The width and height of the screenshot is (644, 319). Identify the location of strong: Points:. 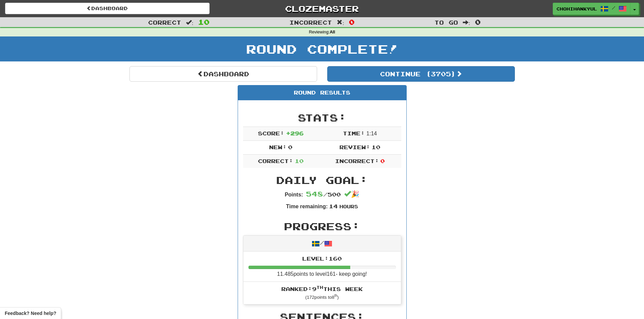
(294, 195).